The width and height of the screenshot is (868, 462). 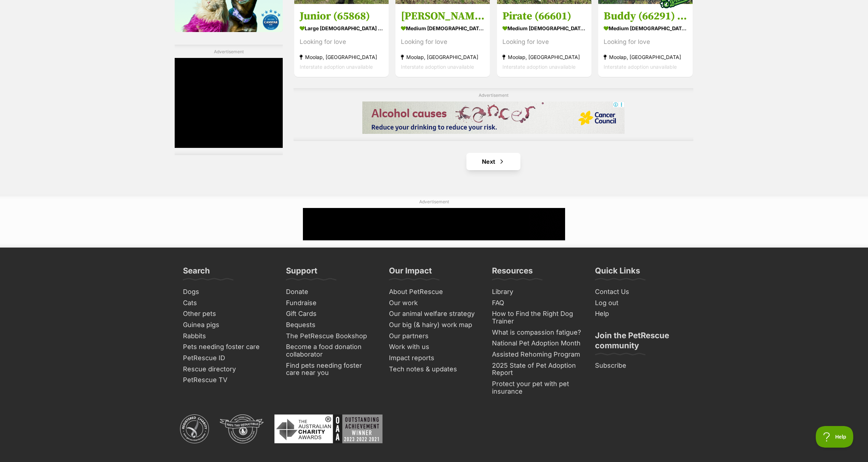 What do you see at coordinates (537, 318) in the screenshot?
I see `a: How to Find the Right Dog Trainer` at bounding box center [537, 318].